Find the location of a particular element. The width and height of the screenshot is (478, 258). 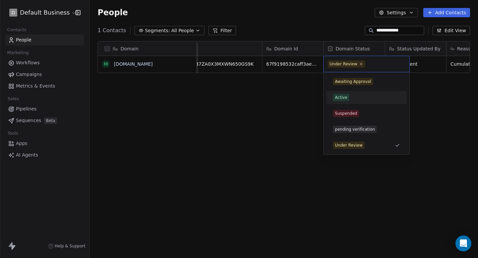

div: Suggestions is located at coordinates (366, 113).